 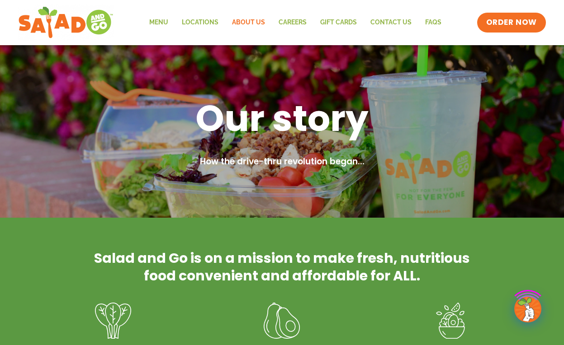 What do you see at coordinates (292, 23) in the screenshot?
I see `a: Careers` at bounding box center [292, 23].